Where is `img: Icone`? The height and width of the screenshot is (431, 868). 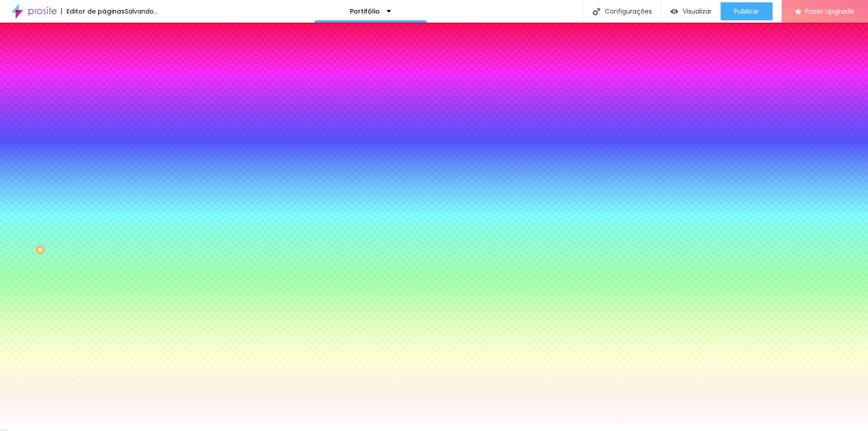
img: Icone is located at coordinates (596, 11).